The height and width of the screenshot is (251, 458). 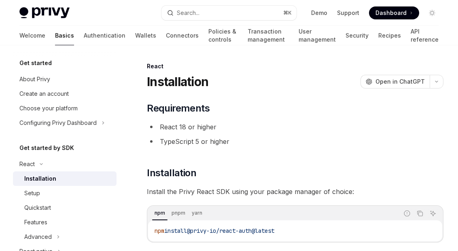 I want to click on a: Connectors, so click(x=182, y=36).